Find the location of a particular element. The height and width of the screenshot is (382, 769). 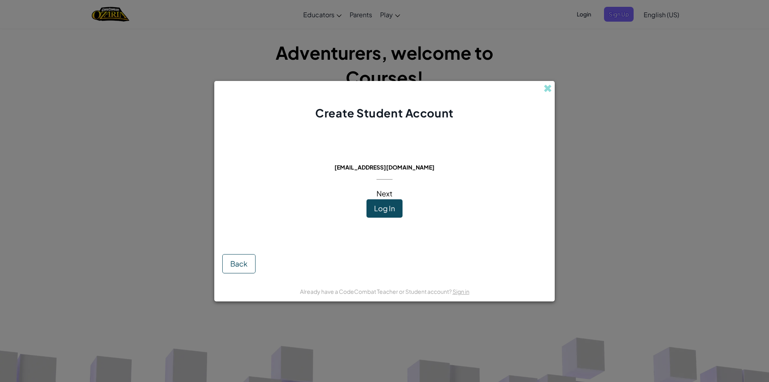

a: Sign in is located at coordinates (461, 291).